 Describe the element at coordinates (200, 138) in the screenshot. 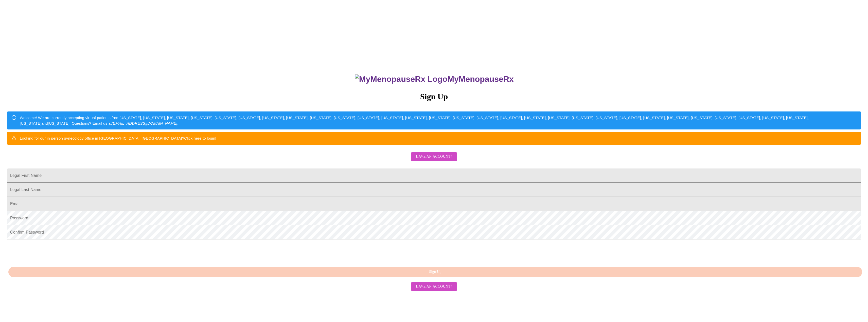

I see `a: Click here to login!` at that location.